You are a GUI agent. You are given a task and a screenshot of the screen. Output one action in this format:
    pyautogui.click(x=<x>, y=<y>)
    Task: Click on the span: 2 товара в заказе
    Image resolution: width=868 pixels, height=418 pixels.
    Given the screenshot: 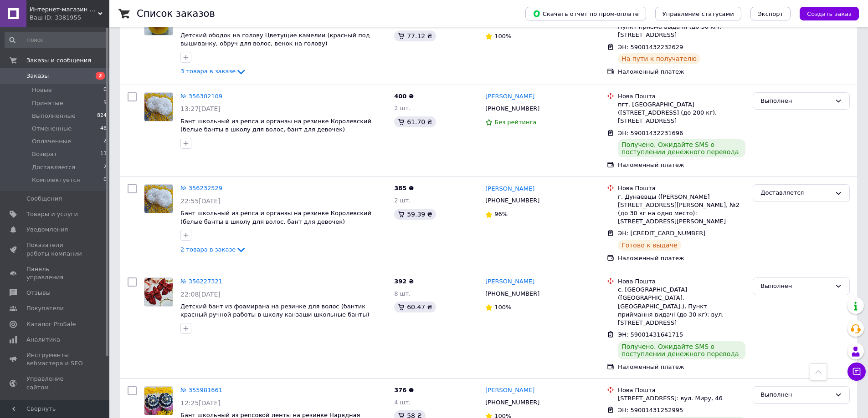 What is the action you would take?
    pyautogui.click(x=208, y=249)
    